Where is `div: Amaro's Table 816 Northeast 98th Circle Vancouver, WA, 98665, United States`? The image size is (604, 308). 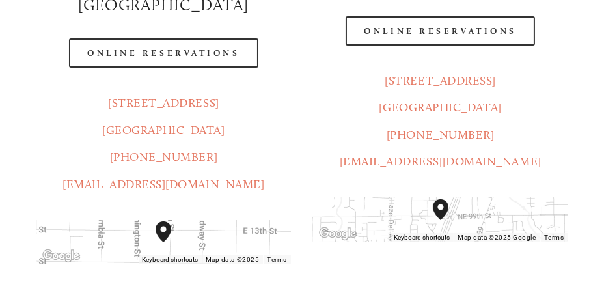 div: Amaro's Table 816 Northeast 98th Circle Vancouver, WA, 98665, United States is located at coordinates (448, 220).